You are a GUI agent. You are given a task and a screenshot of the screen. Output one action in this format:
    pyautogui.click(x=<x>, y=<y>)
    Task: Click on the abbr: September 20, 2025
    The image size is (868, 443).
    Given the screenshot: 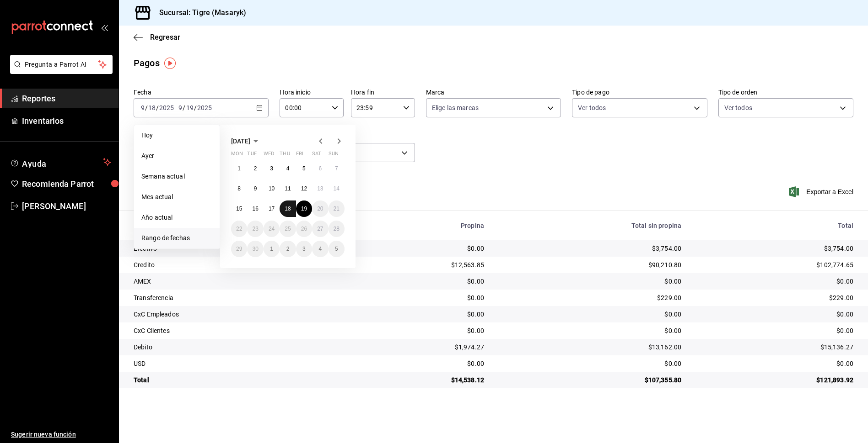 What is the action you would take?
    pyautogui.click(x=320, y=209)
    